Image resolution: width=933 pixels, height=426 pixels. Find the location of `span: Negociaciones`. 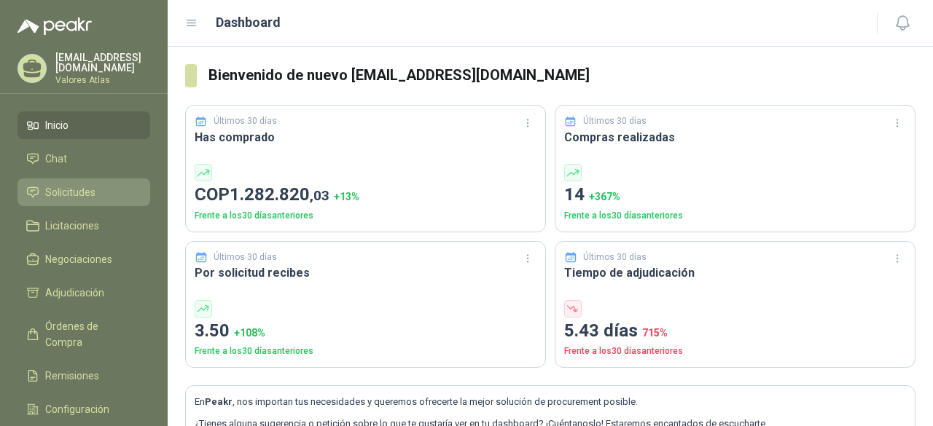

span: Negociaciones is located at coordinates (79, 259).